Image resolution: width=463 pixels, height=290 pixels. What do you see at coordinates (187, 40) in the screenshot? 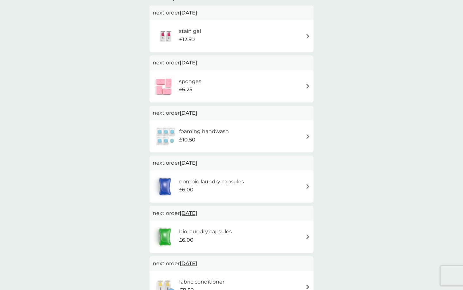
I see `span: £12.50` at bounding box center [187, 40].